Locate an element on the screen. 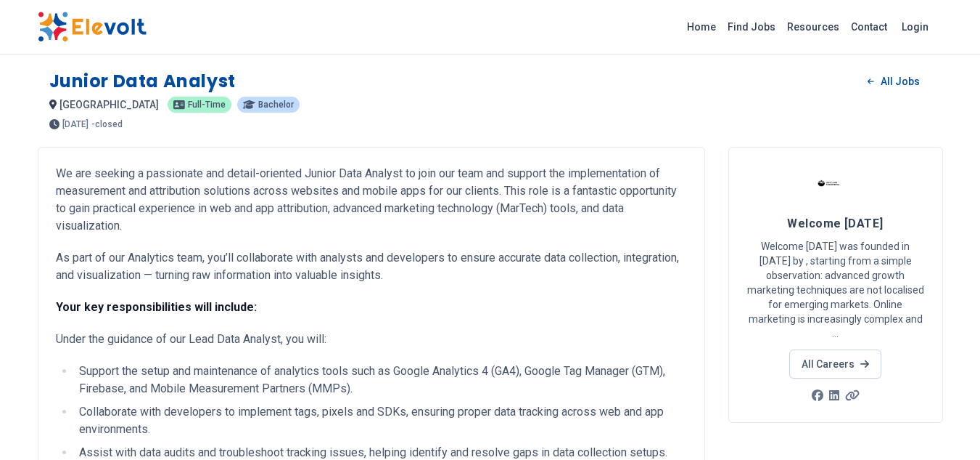 The image size is (980, 460). span: Bachelor is located at coordinates (276, 105).